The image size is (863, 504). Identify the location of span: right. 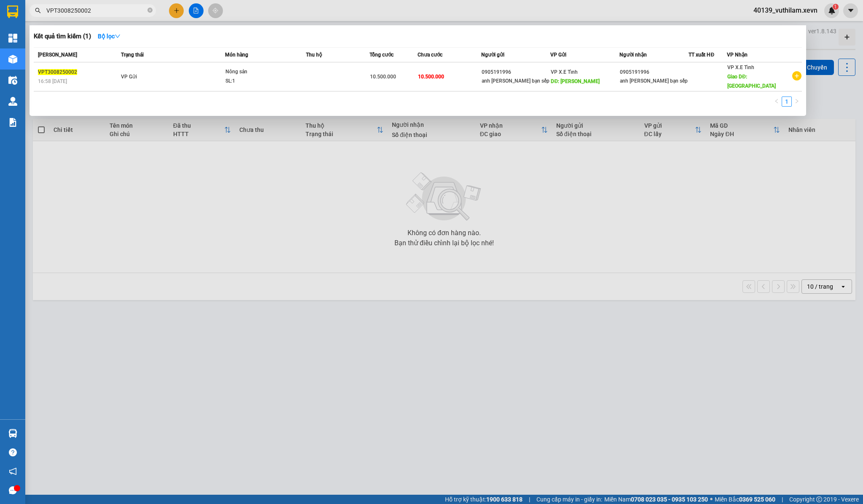
(797, 101).